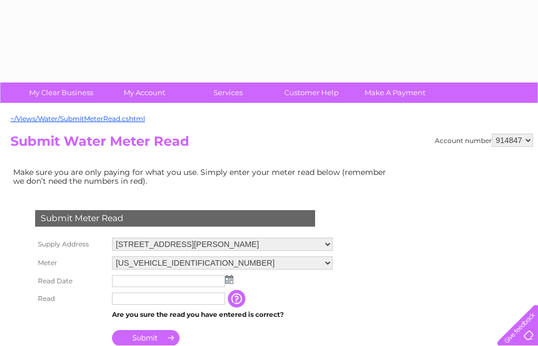 The width and height of the screenshot is (538, 346). I want to click on th: Read, so click(71, 298).